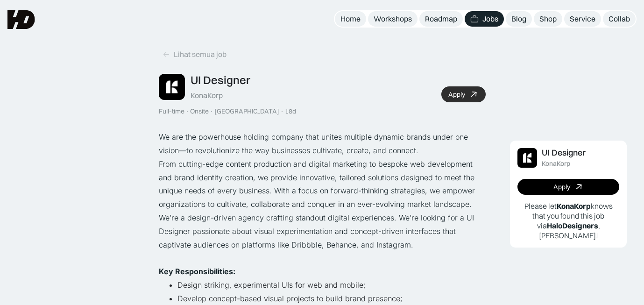  What do you see at coordinates (548, 18) in the screenshot?
I see `div: Shop` at bounding box center [548, 18].